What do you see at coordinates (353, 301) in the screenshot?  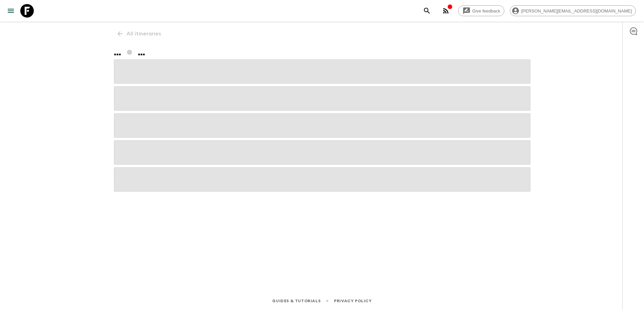 I see `a: Privacy Policy` at bounding box center [353, 301].